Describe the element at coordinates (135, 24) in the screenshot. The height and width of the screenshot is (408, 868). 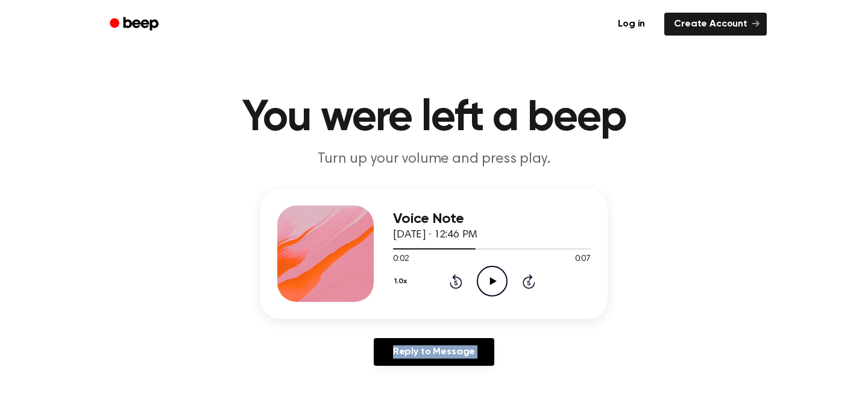
I see `a: Beep` at that location.